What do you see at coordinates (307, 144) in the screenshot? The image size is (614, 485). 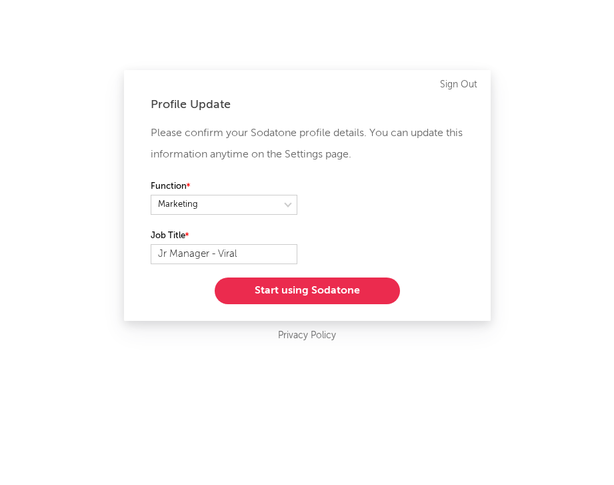 I see `p: Please confirm your Sodatone profile details. You can update this information anytime on the Sett...` at bounding box center [307, 144].